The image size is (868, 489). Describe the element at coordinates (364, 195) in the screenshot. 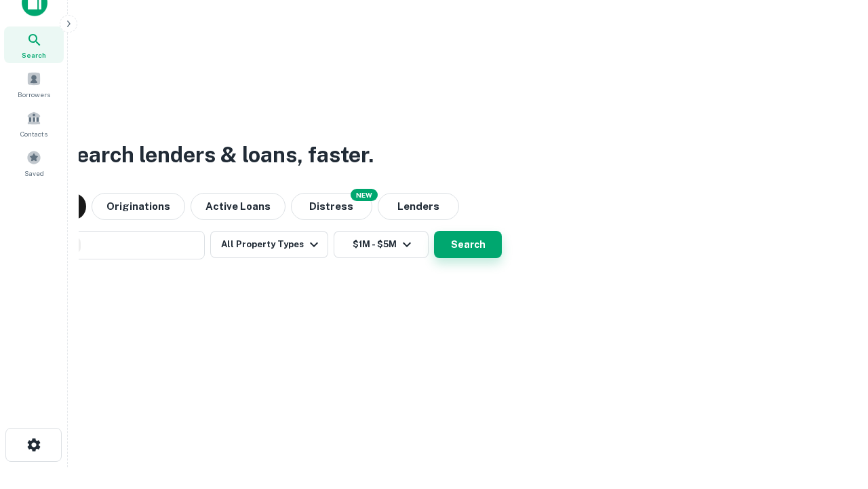

I see `div: NEW` at that location.